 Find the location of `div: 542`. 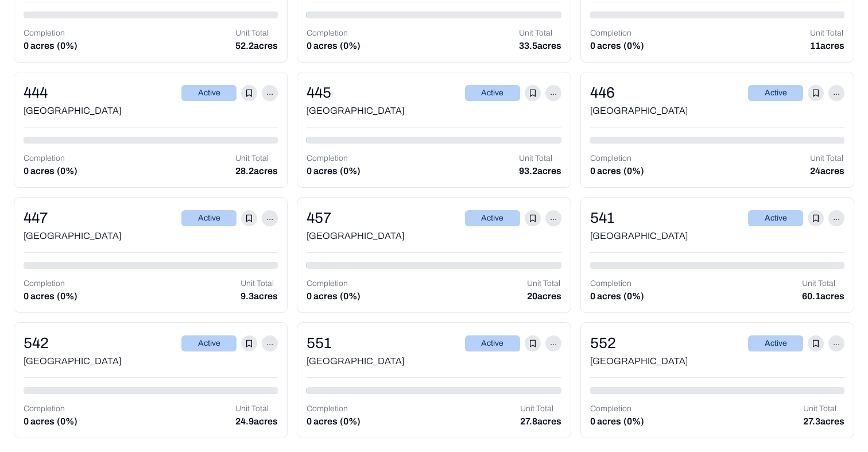

div: 542 is located at coordinates (36, 343).